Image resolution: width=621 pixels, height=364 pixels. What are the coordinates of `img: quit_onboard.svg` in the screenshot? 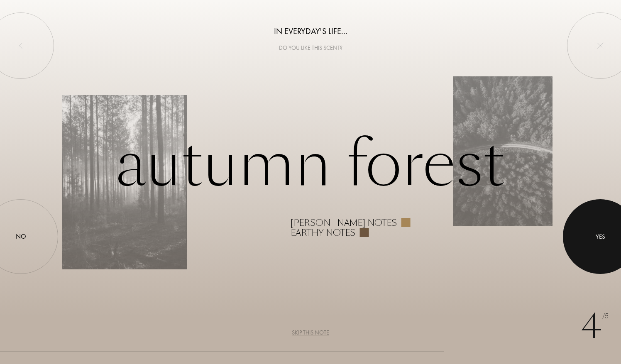 It's located at (600, 46).